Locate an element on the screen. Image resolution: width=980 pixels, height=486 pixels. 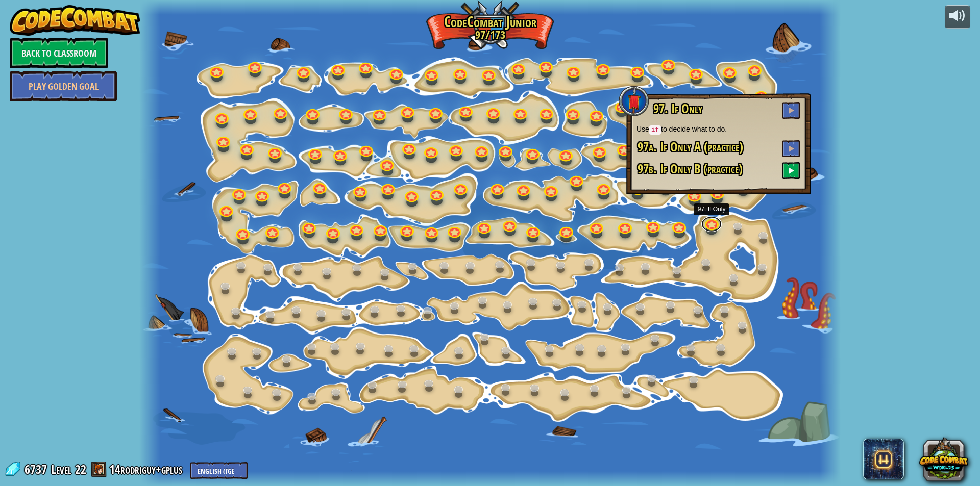
span: 97b. If Only B (practice) is located at coordinates (690, 169).